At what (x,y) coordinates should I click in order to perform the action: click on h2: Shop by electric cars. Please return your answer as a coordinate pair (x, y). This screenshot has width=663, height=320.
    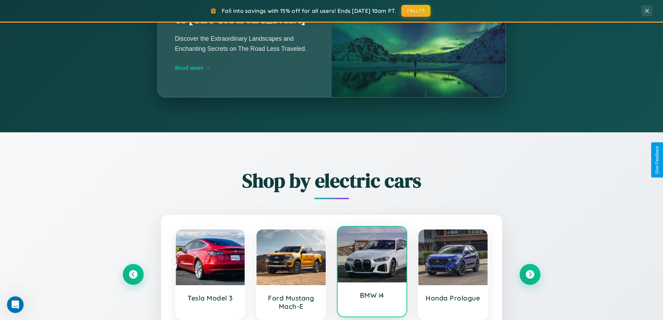
    Looking at the image, I should click on (332, 180).